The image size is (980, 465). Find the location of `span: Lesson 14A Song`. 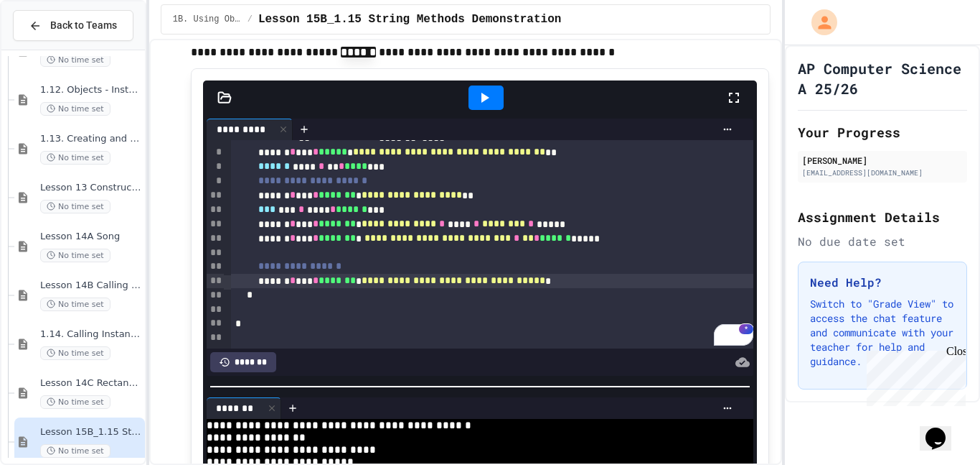

span: Lesson 14A Song is located at coordinates (91, 236).